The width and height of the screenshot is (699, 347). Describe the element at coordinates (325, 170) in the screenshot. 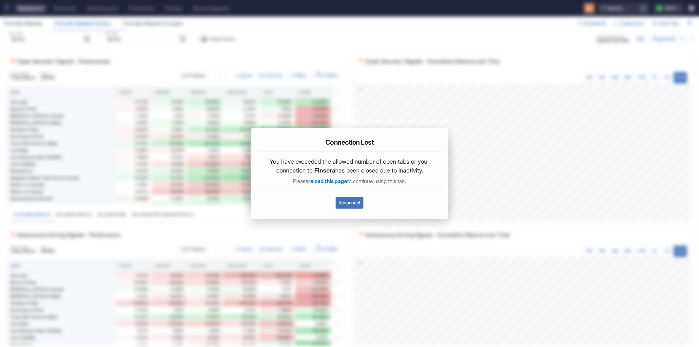

I see `span: Finsera` at that location.